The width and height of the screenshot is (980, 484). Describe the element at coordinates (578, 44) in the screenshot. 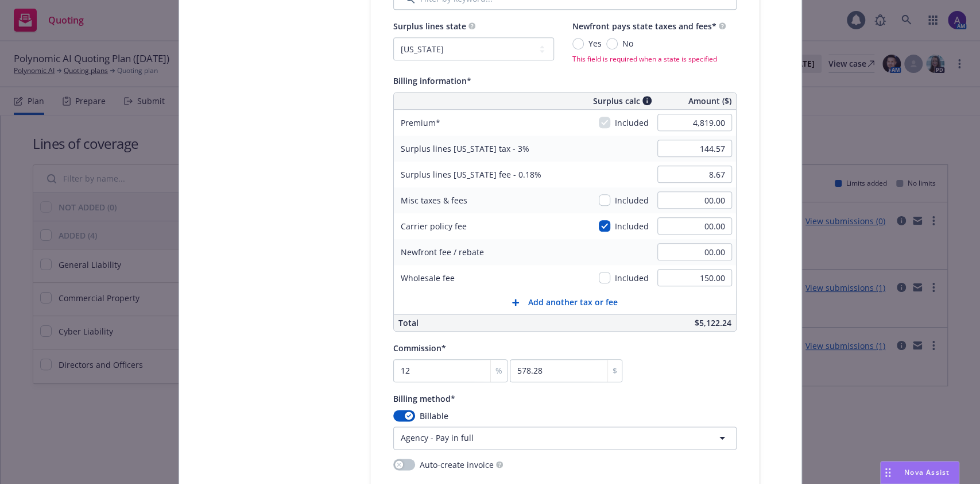

I see `input: Yes` at that location.